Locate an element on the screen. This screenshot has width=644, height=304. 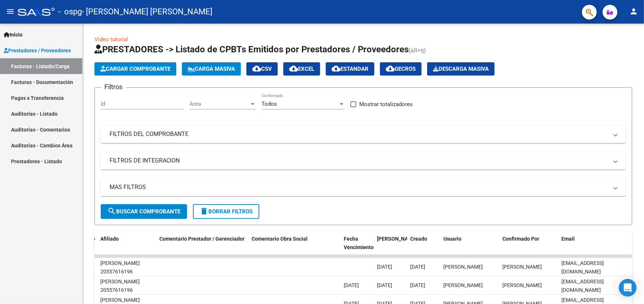
datatable-header-cell: Confirmado Por is located at coordinates (529, 247).